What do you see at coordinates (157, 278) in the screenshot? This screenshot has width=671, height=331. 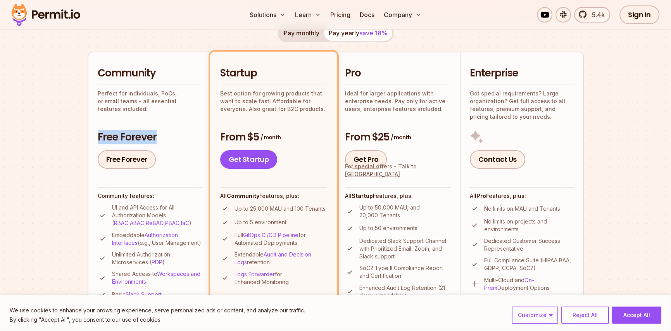 I see `p: Shared Access to` at bounding box center [157, 278].